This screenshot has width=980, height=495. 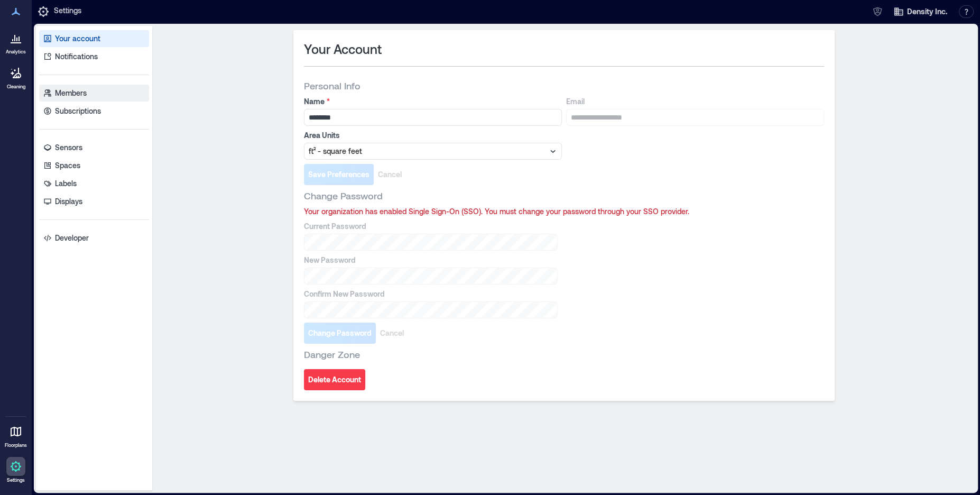 I want to click on a: Cleaning, so click(x=16, y=76).